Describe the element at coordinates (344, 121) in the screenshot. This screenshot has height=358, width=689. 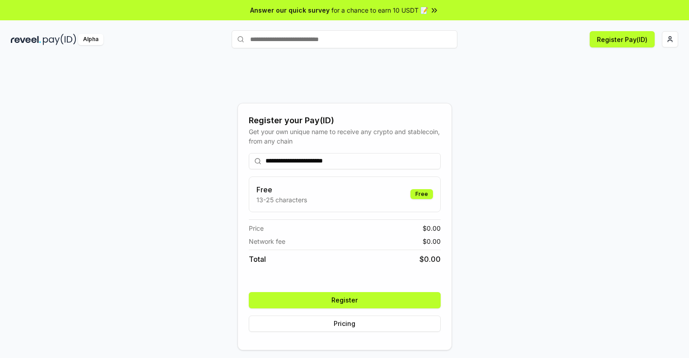
I see `div: Register your Pay(ID)` at that location.